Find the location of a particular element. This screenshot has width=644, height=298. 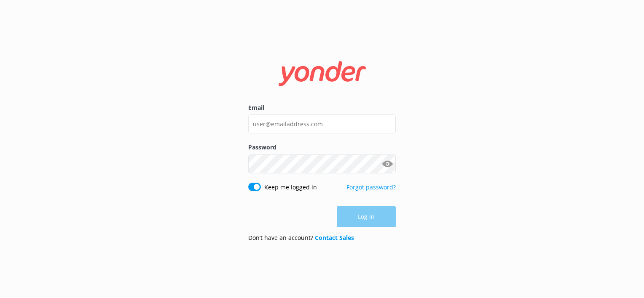

button: Show password is located at coordinates (387, 164).